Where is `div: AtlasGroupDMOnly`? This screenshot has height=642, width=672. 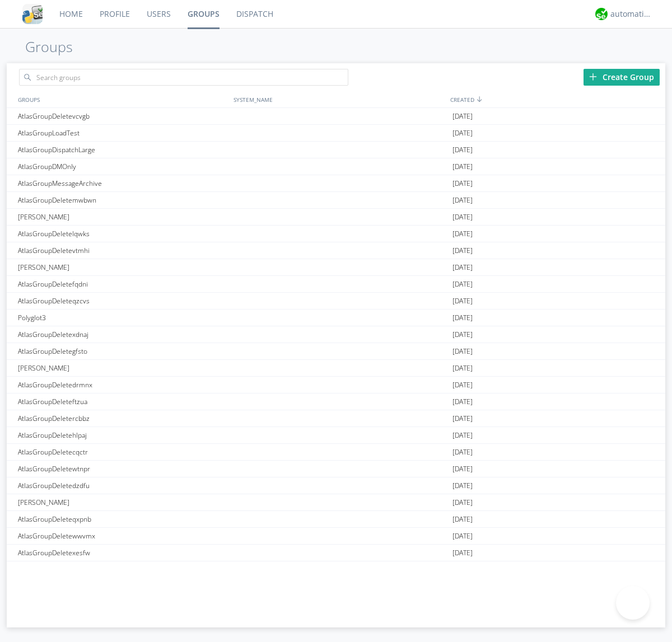
div: AtlasGroupDMOnly is located at coordinates (122, 166).